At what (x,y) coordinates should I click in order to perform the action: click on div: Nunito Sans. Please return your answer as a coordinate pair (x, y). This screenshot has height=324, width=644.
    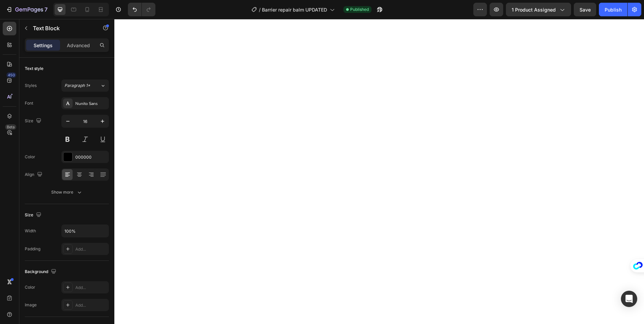
    Looking at the image, I should click on (92, 103).